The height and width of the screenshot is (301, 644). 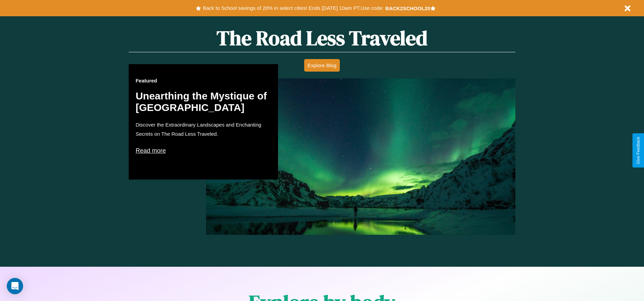 What do you see at coordinates (203, 151) in the screenshot?
I see `p: Read more` at bounding box center [203, 151].